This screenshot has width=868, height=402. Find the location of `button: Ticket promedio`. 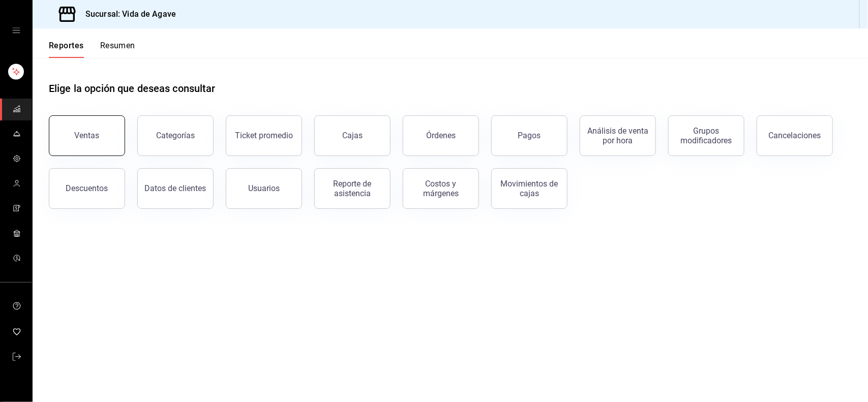

button: Ticket promedio is located at coordinates (264, 136).